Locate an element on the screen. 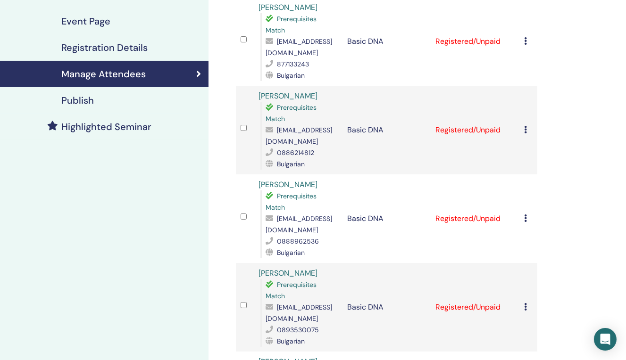 The height and width of the screenshot is (360, 626). h4: Highlighted Seminar is located at coordinates (106, 127).